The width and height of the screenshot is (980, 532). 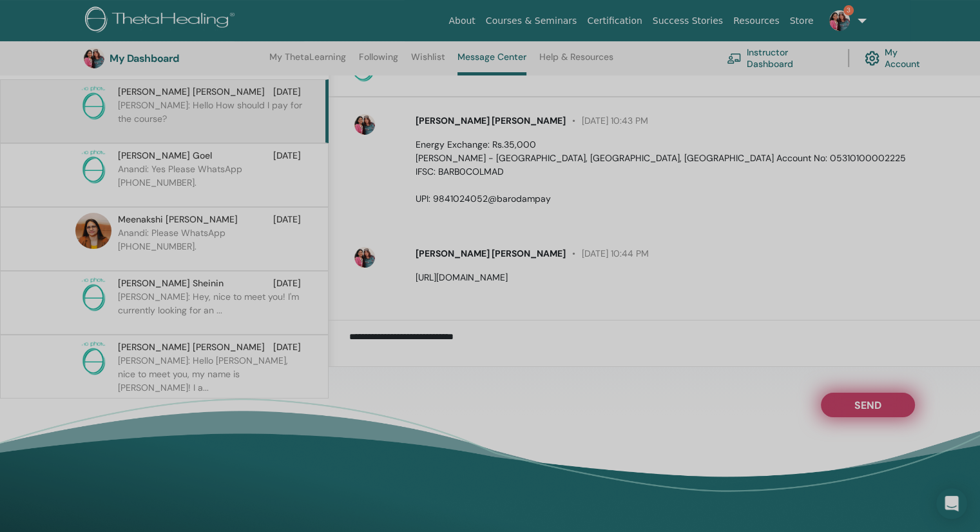 What do you see at coordinates (428, 62) in the screenshot?
I see `a: Wishlist` at bounding box center [428, 62].